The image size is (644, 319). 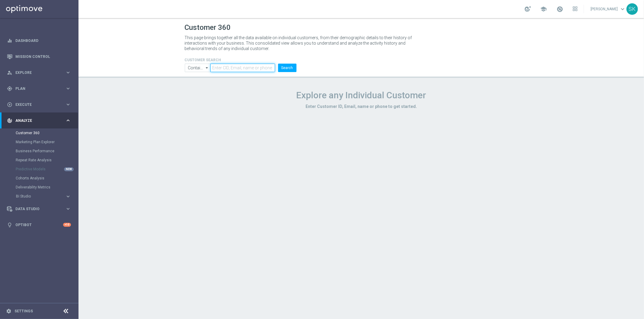 I want to click on a: Customer 360, so click(x=39, y=133).